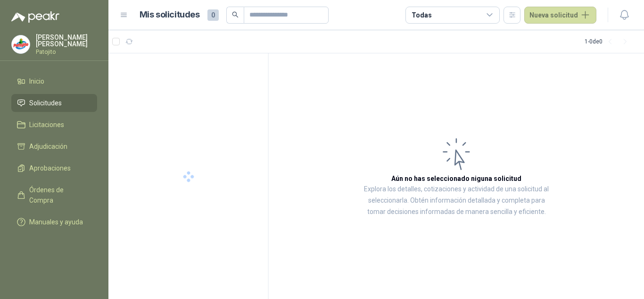 The height and width of the screenshot is (299, 644). I want to click on span: Manuales y ayuda, so click(56, 222).